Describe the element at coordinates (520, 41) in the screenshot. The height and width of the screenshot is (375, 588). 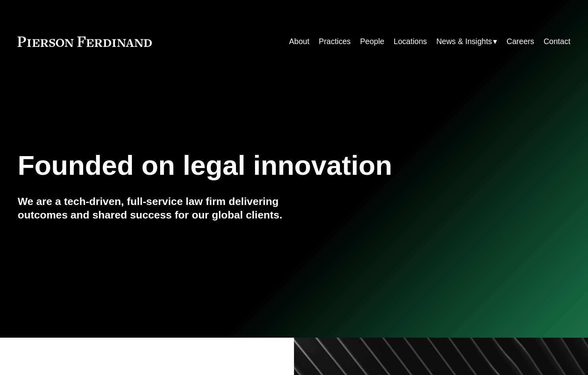
I see `a: Careers` at that location.